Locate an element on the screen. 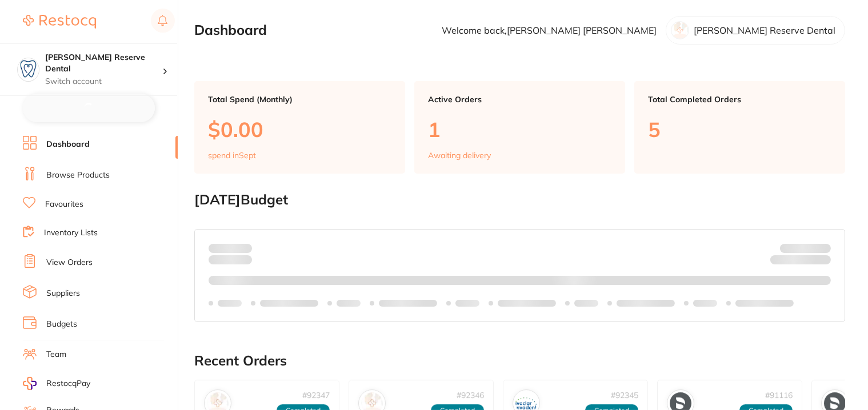  p: Total Spend (Monthly) is located at coordinates (300, 99).